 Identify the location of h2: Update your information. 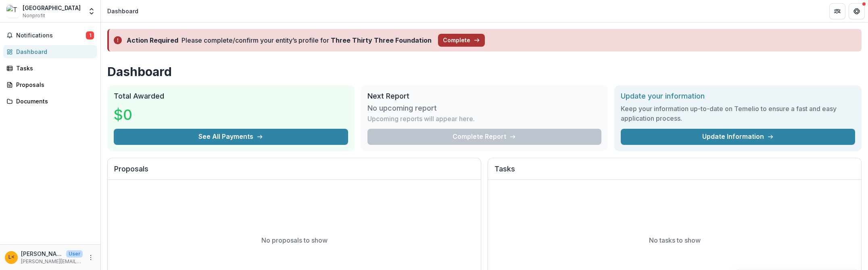
(738, 96).